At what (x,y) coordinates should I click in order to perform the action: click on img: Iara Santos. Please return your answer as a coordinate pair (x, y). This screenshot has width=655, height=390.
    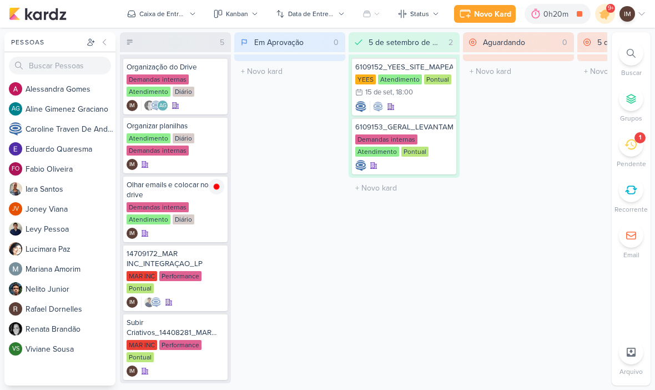
    Looking at the image, I should click on (16, 189).